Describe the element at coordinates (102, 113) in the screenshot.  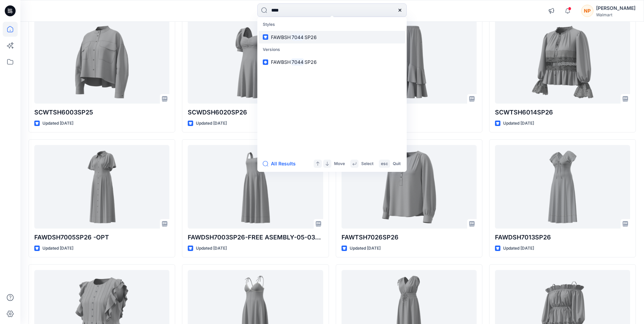
I see `p: SCWTSH6003SP25` at that location.